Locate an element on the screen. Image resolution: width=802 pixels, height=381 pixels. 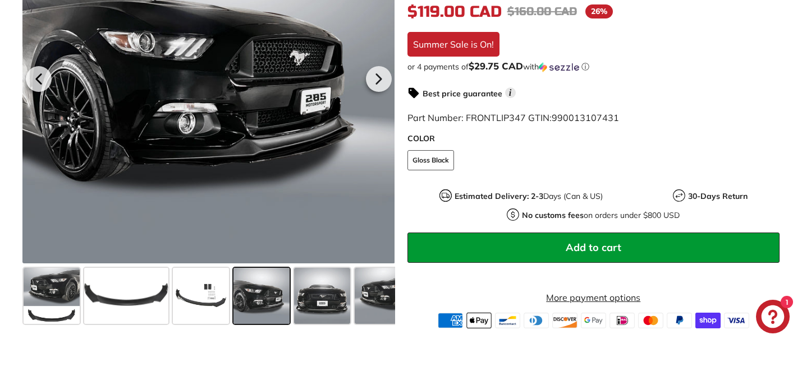
img: american_express is located at coordinates (450, 320).